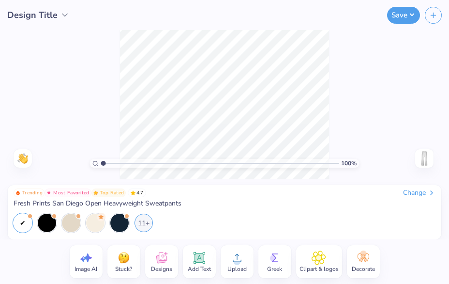 Image resolution: width=449 pixels, height=284 pixels. I want to click on span: Decorate, so click(363, 269).